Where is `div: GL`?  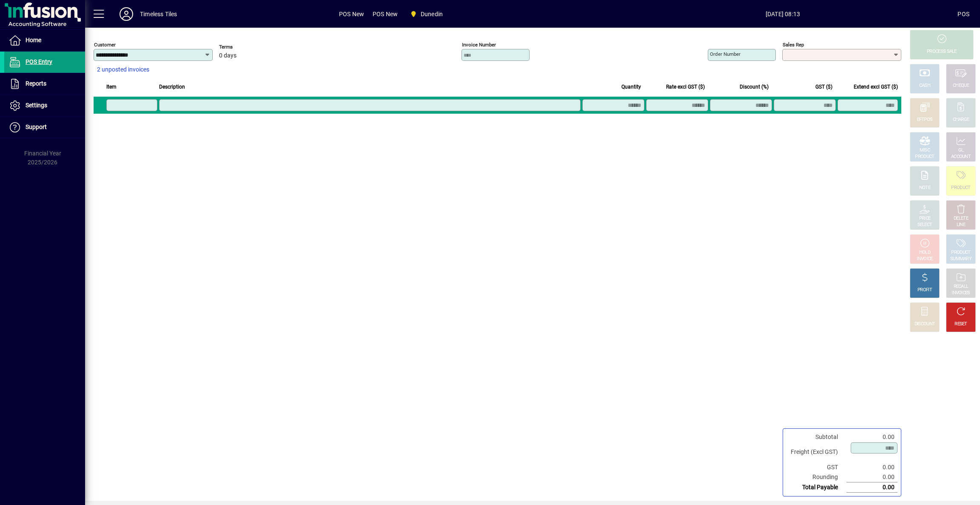 div: GL is located at coordinates (961, 150).